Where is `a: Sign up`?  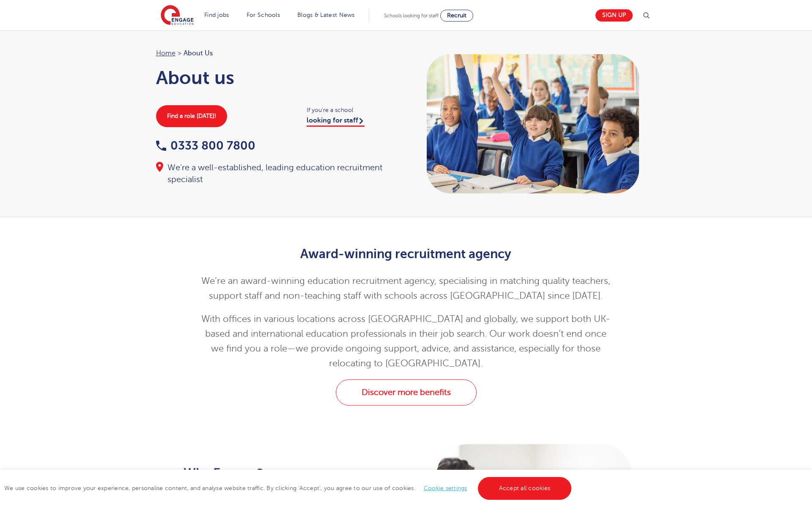 a: Sign up is located at coordinates (614, 15).